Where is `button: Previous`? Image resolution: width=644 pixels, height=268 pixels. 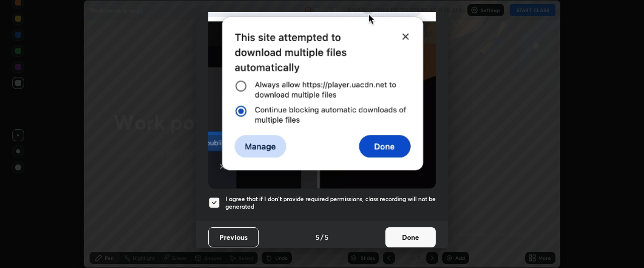 button: Previous is located at coordinates (234, 237).